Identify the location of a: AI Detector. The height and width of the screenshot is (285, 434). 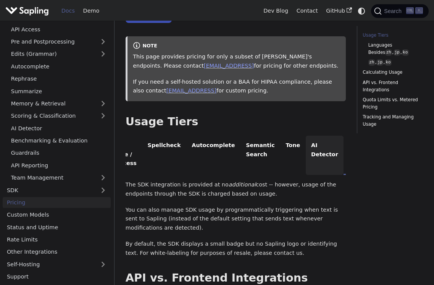
(59, 128).